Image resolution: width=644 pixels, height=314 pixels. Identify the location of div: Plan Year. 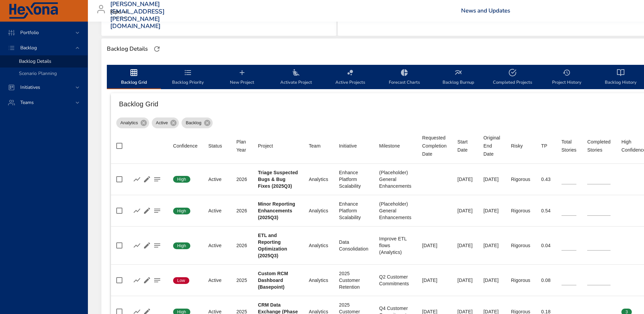
(242, 146).